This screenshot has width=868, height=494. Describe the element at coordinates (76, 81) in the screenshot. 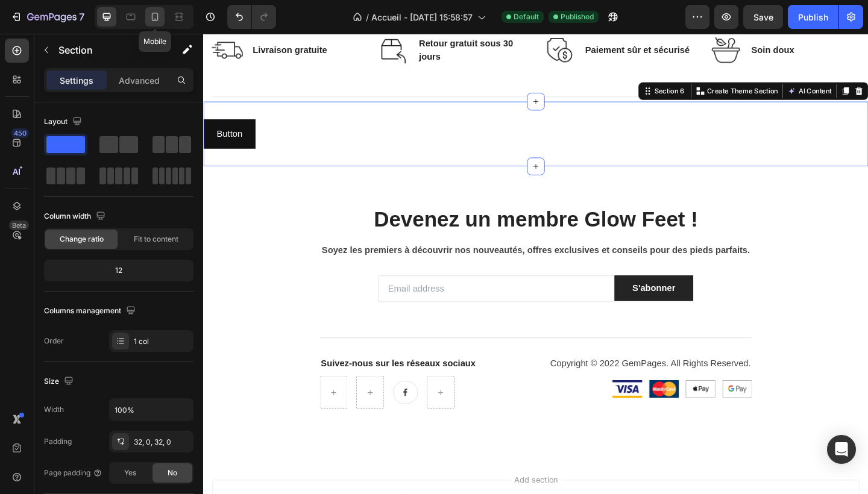

I see `p: Settings` at that location.